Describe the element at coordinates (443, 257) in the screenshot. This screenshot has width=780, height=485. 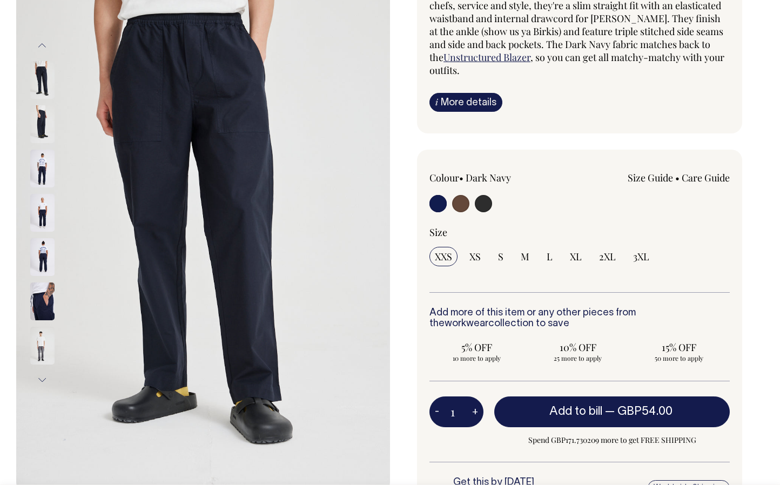
I see `span: XXS` at that location.